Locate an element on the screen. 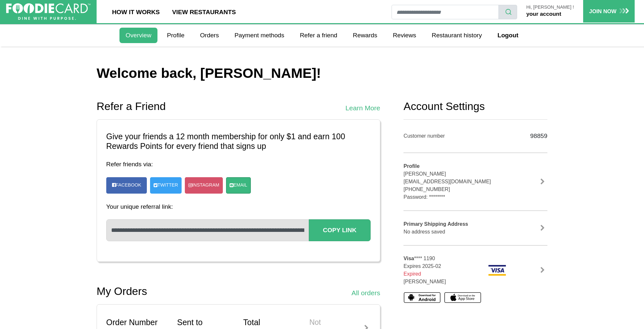 The height and width of the screenshot is (329, 644). img: FoodieCard; Eat, Drink, Save, Donate is located at coordinates (49, 11).